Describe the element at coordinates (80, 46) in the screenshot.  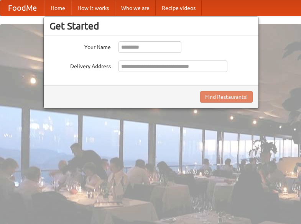
I see `label: Your Name` at that location.